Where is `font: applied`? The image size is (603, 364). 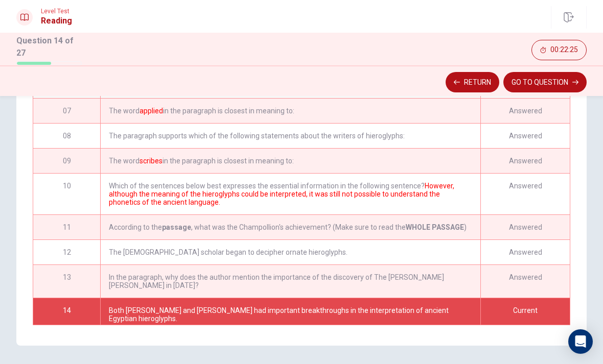
font: applied is located at coordinates (152, 111).